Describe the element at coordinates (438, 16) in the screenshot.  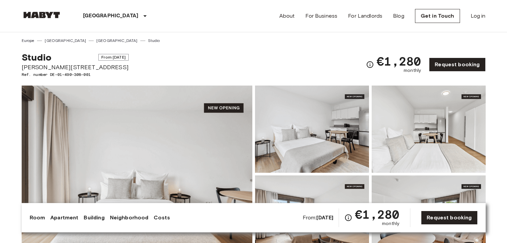
I see `a: Get in Touch` at that location.